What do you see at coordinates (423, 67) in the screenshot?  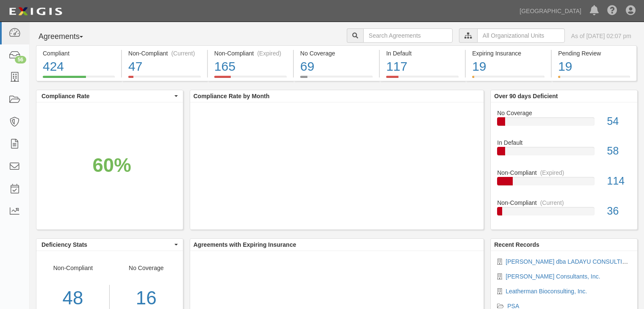 I see `div: 117` at bounding box center [423, 67].